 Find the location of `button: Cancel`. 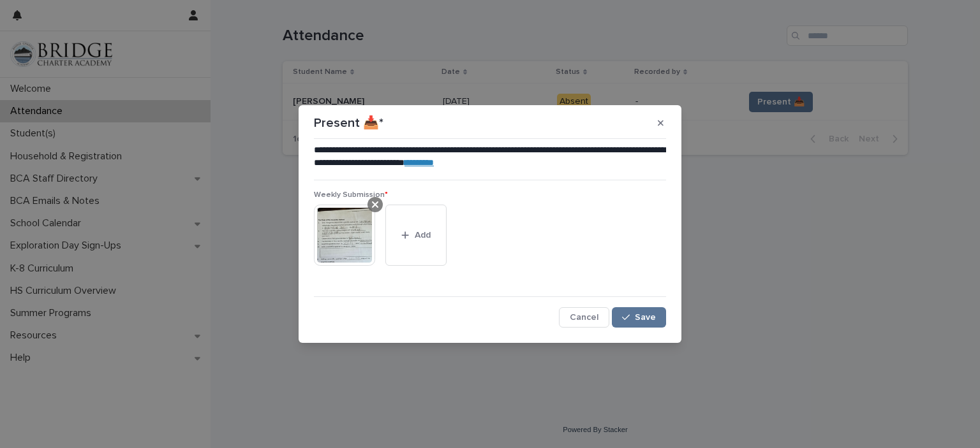

button: Cancel is located at coordinates (584, 317).